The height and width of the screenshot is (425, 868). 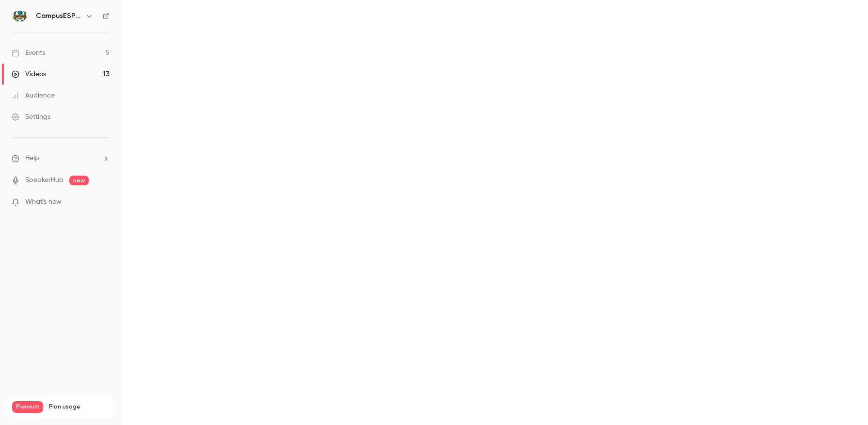 What do you see at coordinates (79, 181) in the screenshot?
I see `span: new` at bounding box center [79, 181].